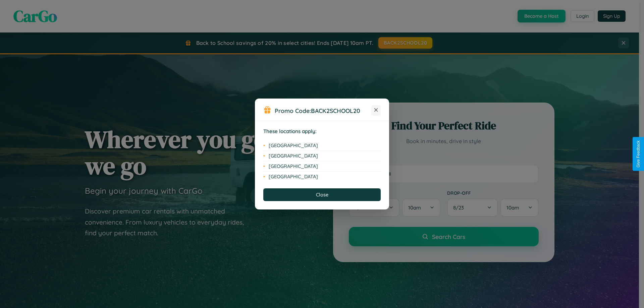 The height and width of the screenshot is (308, 644). I want to click on div: Give Feedback, so click(638, 154).